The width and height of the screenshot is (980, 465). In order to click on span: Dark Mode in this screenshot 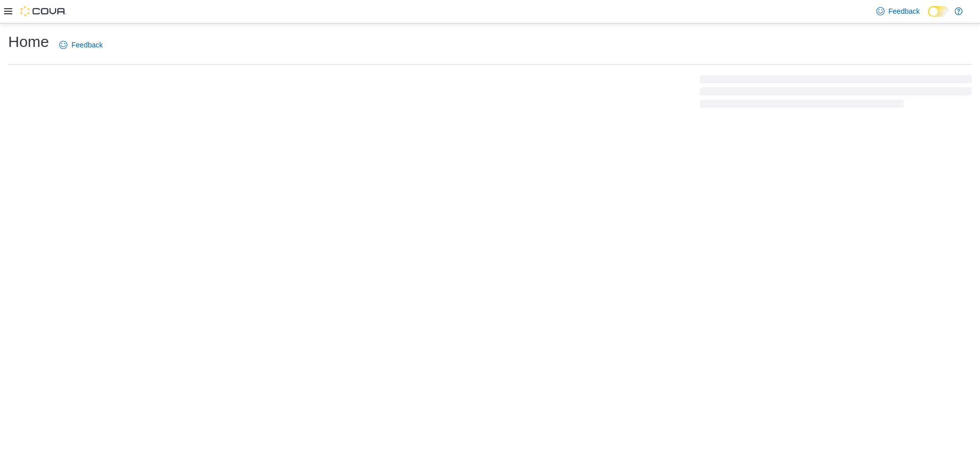, I will do `click(928, 17)`.